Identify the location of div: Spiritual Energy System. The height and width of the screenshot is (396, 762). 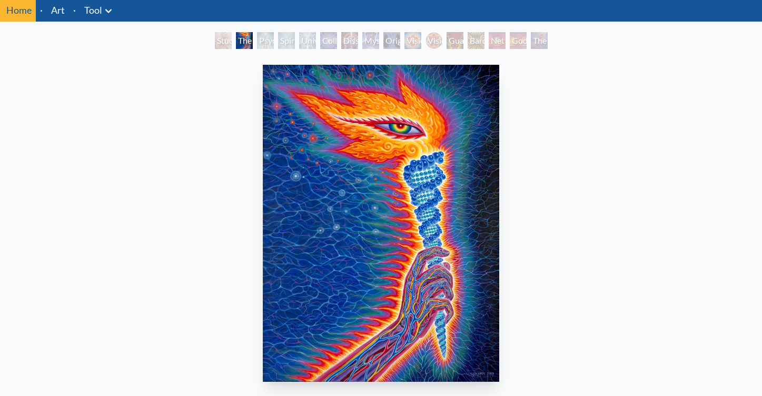
(287, 41).